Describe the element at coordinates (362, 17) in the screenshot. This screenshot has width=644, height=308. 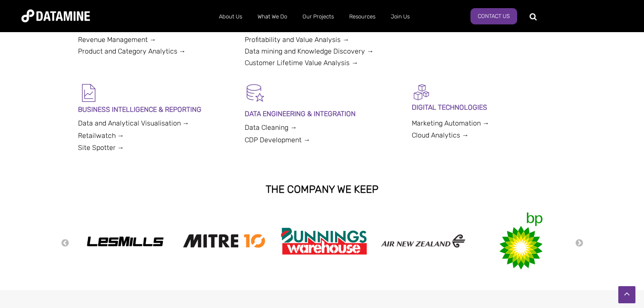
I see `a: Resources` at that location.